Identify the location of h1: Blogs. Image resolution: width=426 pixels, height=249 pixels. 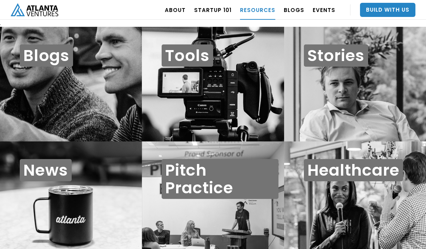
(46, 55).